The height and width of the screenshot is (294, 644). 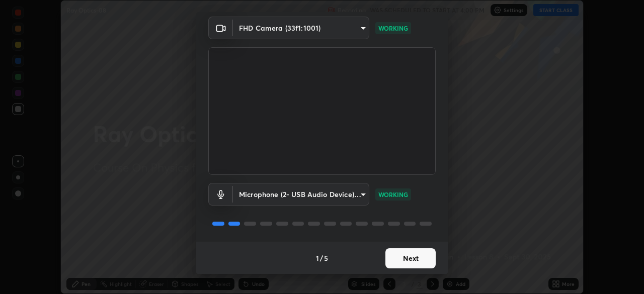 What do you see at coordinates (410, 259) in the screenshot?
I see `button: Next` at bounding box center [410, 259].